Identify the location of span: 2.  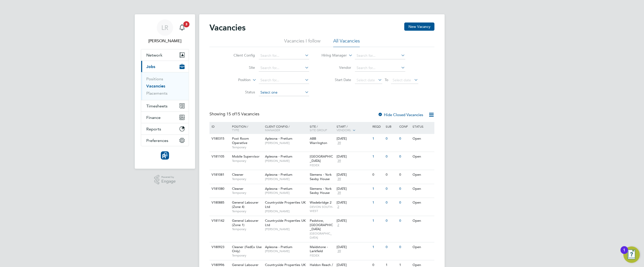
(338, 207).